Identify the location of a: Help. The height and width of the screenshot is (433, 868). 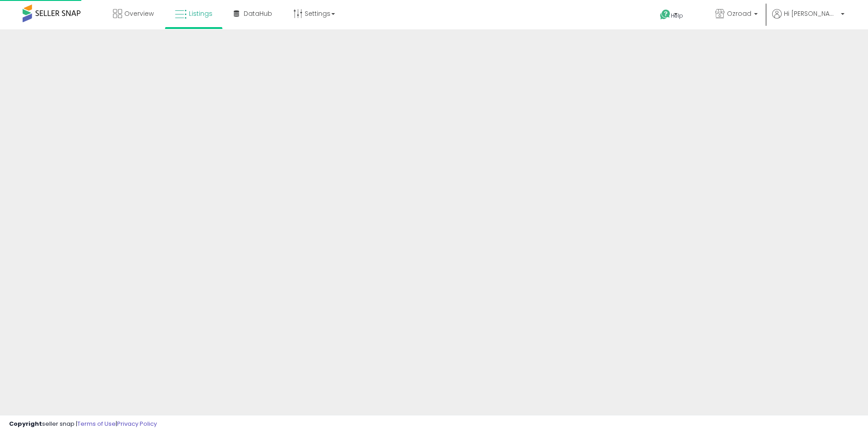
(677, 16).